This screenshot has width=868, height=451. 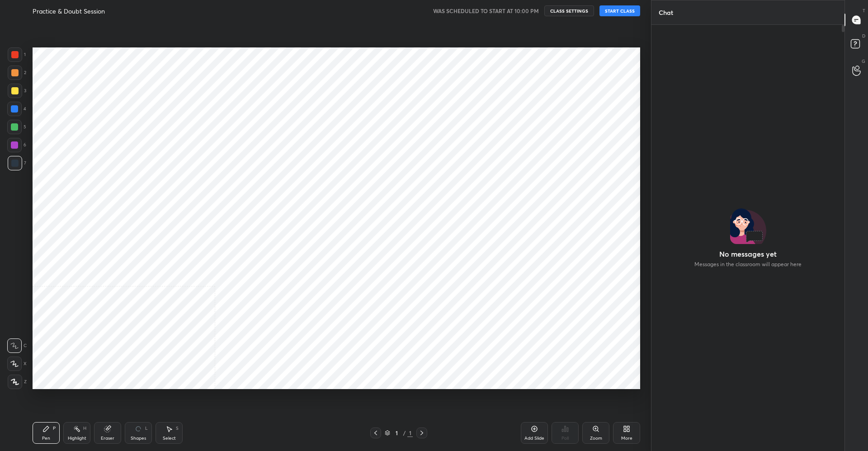 What do you see at coordinates (863, 61) in the screenshot?
I see `p: G` at bounding box center [863, 61].